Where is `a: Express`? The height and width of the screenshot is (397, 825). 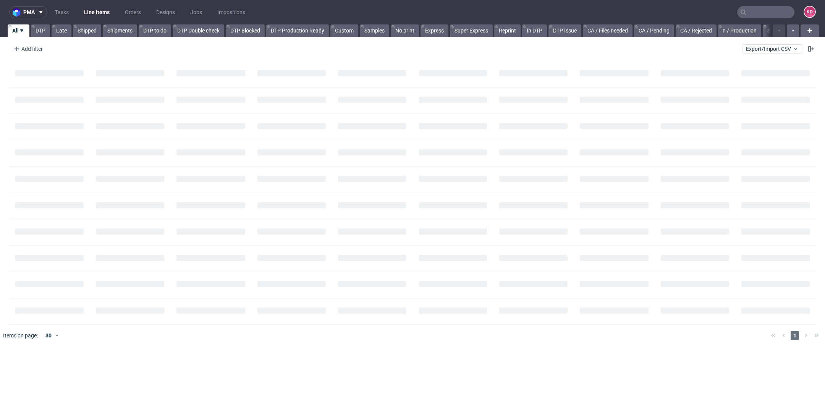 a: Express is located at coordinates (434, 31).